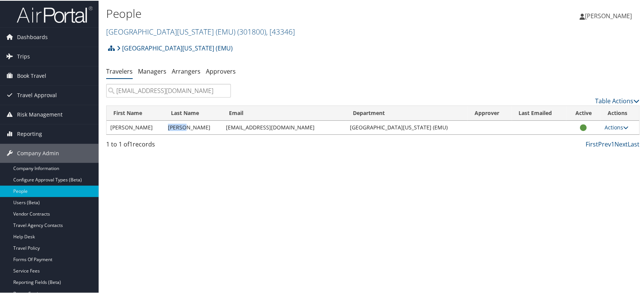 The width and height of the screenshot is (644, 293). What do you see at coordinates (221, 70) in the screenshot?
I see `a: Approvers` at bounding box center [221, 70].